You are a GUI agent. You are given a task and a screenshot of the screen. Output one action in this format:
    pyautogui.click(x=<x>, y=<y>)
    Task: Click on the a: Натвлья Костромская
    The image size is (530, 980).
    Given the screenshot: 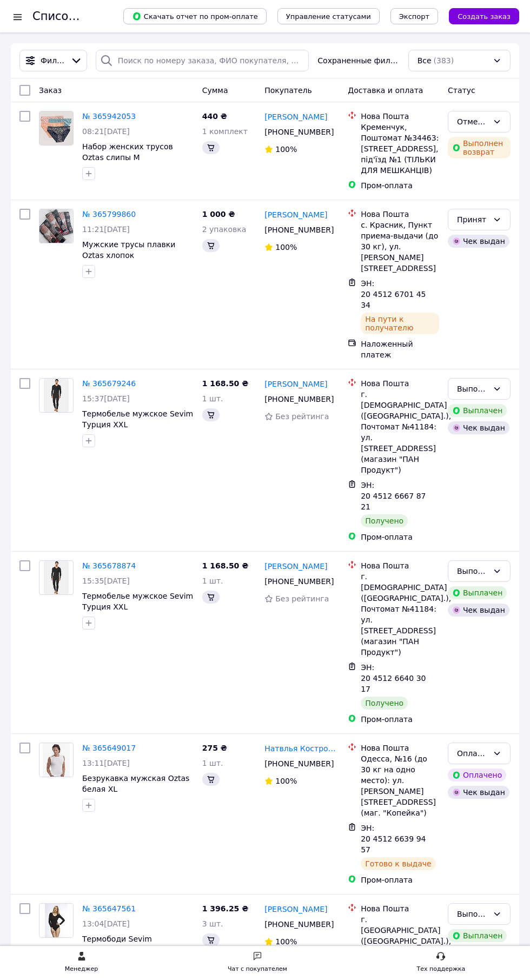 What is the action you would take?
    pyautogui.click(x=302, y=748)
    